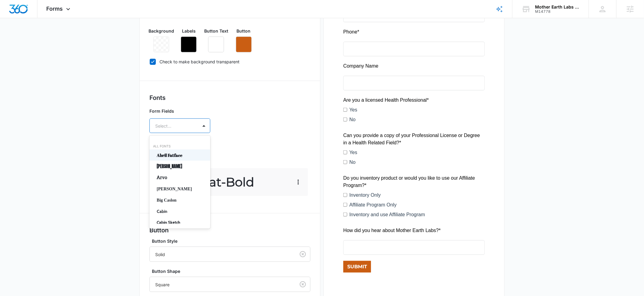 This screenshot has width=644, height=296. Describe the element at coordinates (180, 147) in the screenshot. I see `div: All Fonts` at that location.